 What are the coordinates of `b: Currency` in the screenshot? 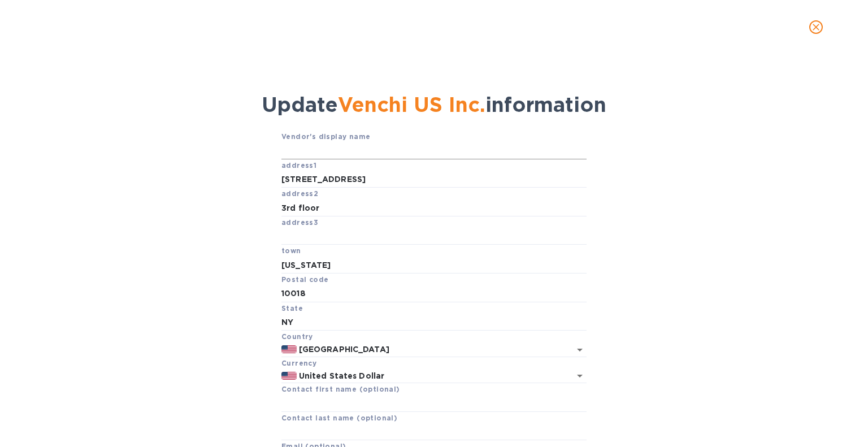 It's located at (299, 363).